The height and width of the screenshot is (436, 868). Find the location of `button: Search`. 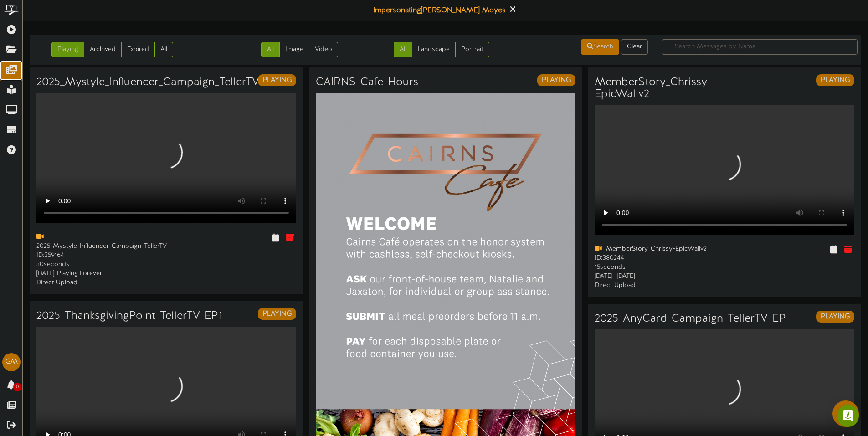

button: Search is located at coordinates (600, 47).